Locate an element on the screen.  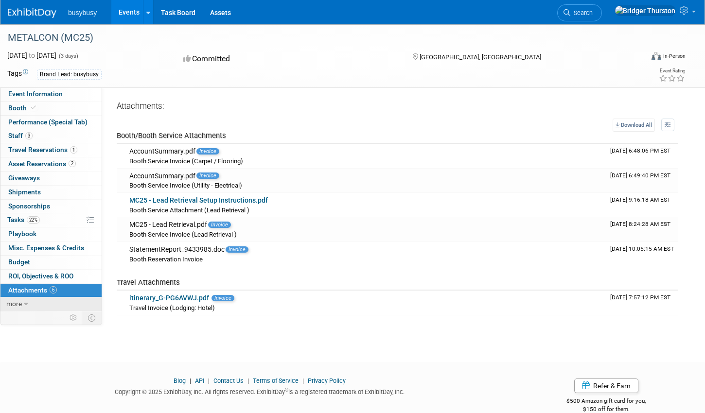
a: Tasks22% is located at coordinates (51, 220).